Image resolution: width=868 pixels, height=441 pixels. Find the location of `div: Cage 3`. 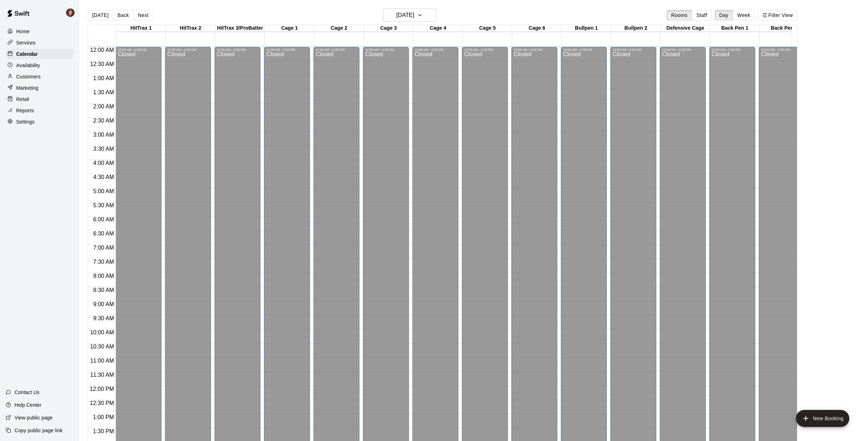

div: Cage 3 is located at coordinates (388, 28).